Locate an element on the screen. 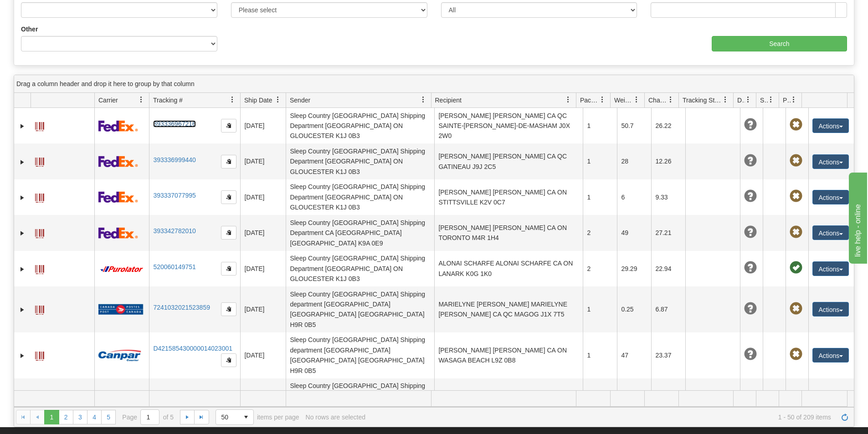  span: Shipment Issues is located at coordinates (763, 100).